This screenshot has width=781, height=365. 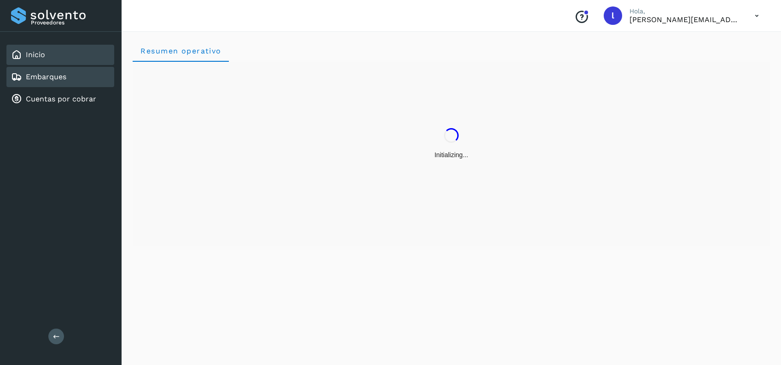 What do you see at coordinates (685, 11) in the screenshot?
I see `p: Hola,` at bounding box center [685, 11].